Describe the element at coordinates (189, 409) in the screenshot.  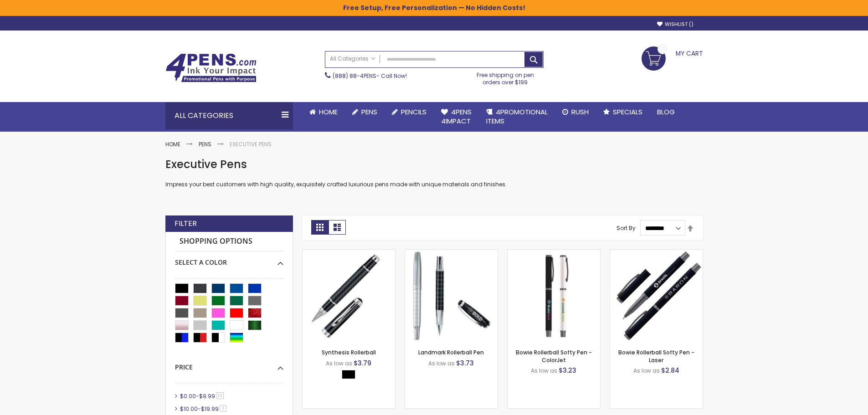
I see `span: $10.00` at that location.